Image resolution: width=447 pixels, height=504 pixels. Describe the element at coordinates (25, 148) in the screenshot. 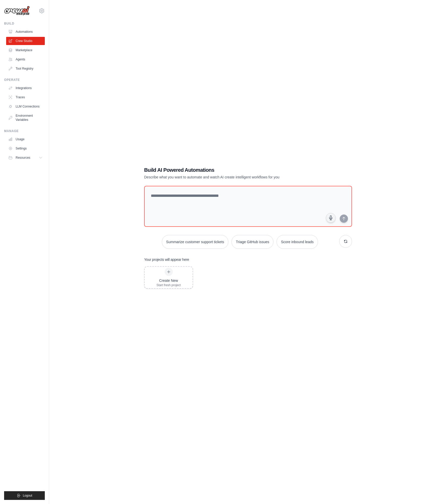

I see `a: Settings` at that location.